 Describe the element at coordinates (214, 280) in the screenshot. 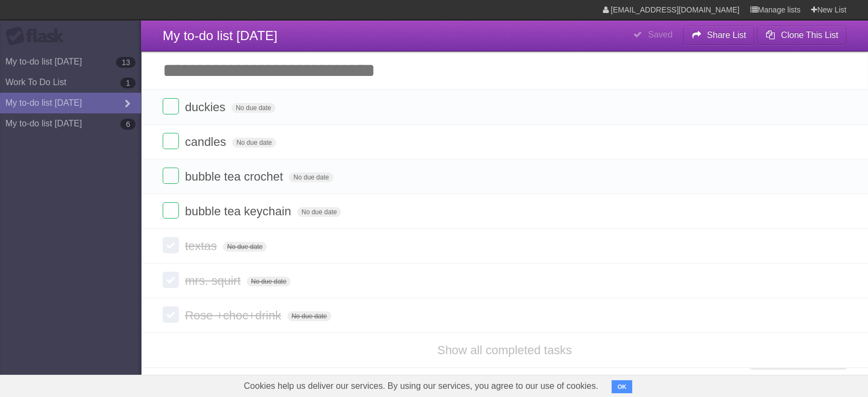

I see `span: mrs. squirt` at that location.